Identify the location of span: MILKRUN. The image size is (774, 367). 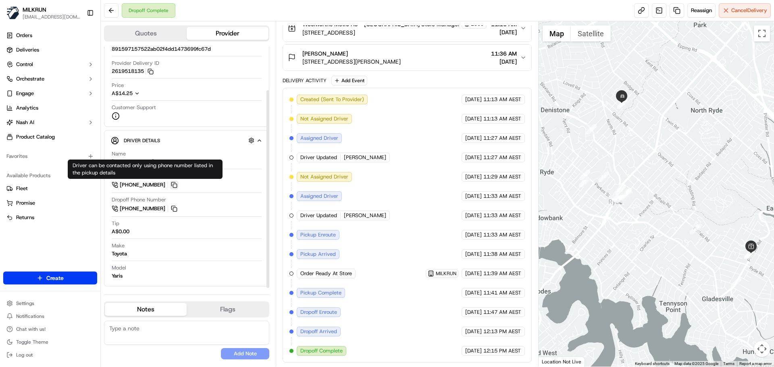
(34, 10).